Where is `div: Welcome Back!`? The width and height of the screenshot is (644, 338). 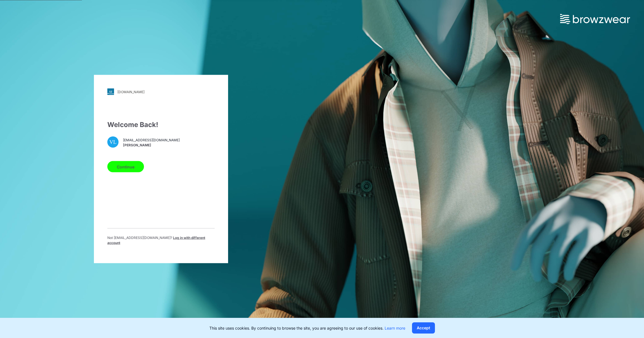 div: Welcome Back! is located at coordinates (161, 125).